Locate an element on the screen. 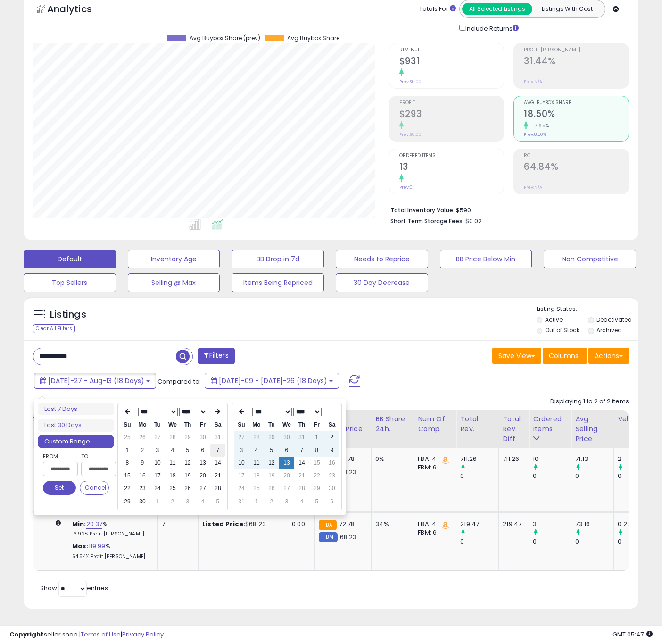 The width and height of the screenshot is (662, 644). p: Listing States: is located at coordinates (588, 309).